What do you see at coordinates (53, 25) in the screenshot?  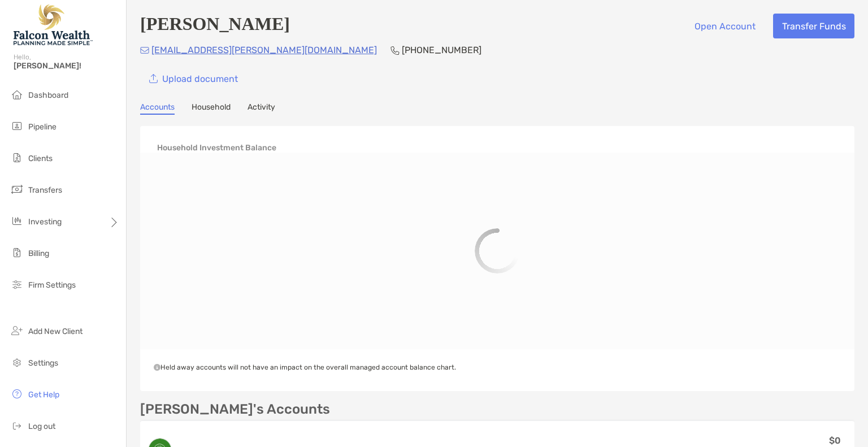 I see `img: Falcon Wealth Planning Logo` at bounding box center [53, 25].